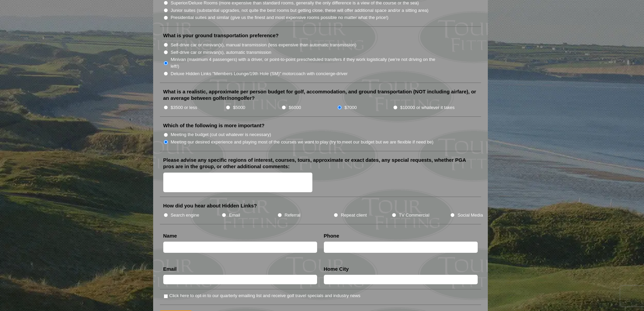  Describe the element at coordinates (265, 296) in the screenshot. I see `label: Click here to opt-in to our quarterly emailing list and receive golf travel specials and industry...` at that location.